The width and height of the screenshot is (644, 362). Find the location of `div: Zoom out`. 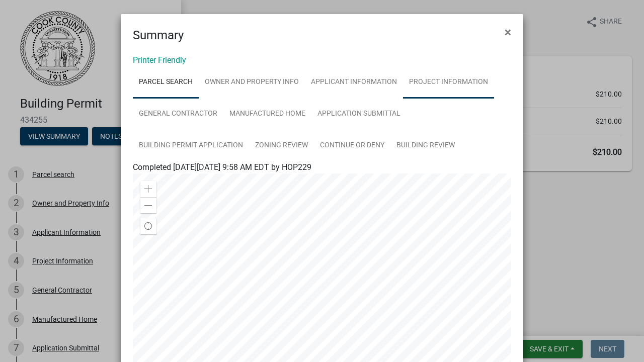

div: Zoom out is located at coordinates (149, 205).